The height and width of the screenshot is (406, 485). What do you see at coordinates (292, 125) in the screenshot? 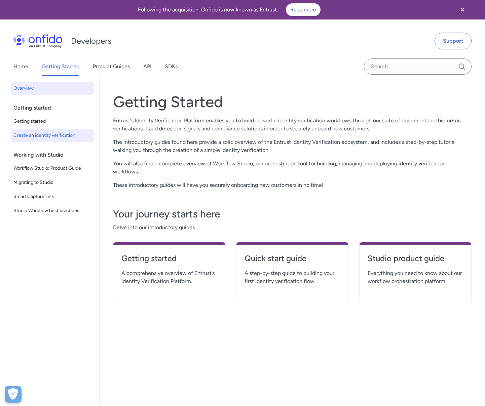
I see `p: Entrust's Identity Verification Platform enables you to build powerful identity verification work...` at bounding box center [292, 125].